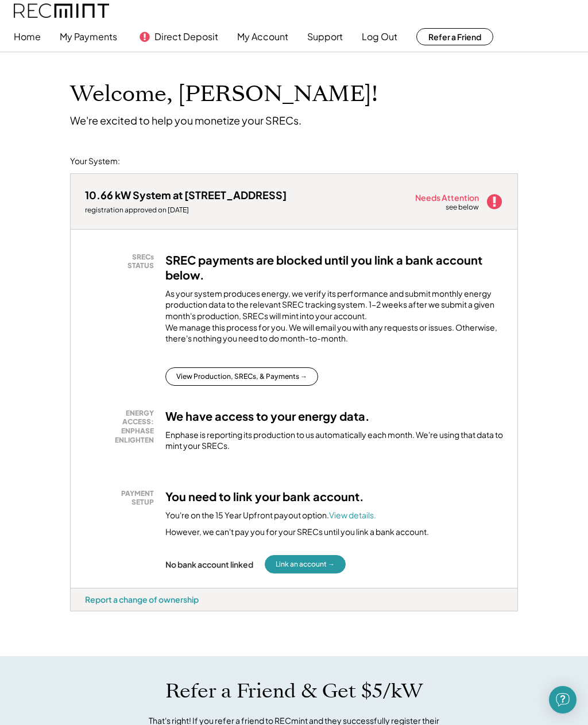 The image size is (588, 725). What do you see at coordinates (267, 416) in the screenshot?
I see `h3: We have access to your energy data.` at bounding box center [267, 416].